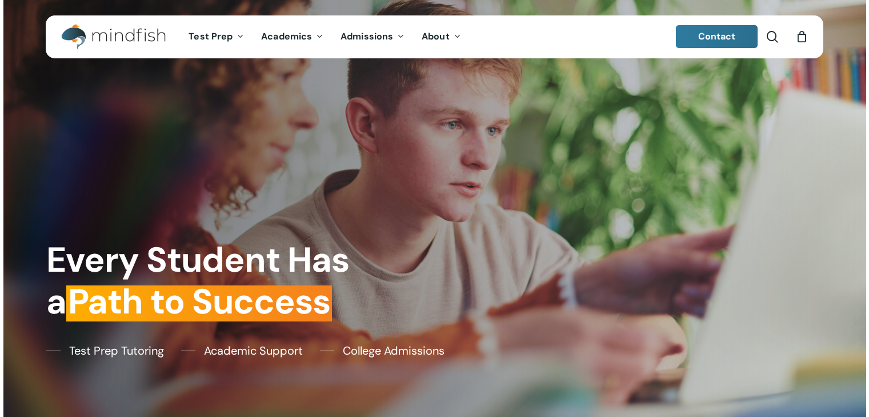  I want to click on span: Academic Support, so click(253, 350).